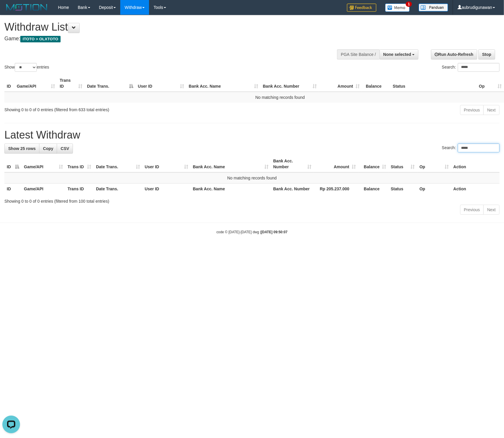  What do you see at coordinates (358, 54) in the screenshot?
I see `div: PGA Site Balance /` at bounding box center [358, 54].